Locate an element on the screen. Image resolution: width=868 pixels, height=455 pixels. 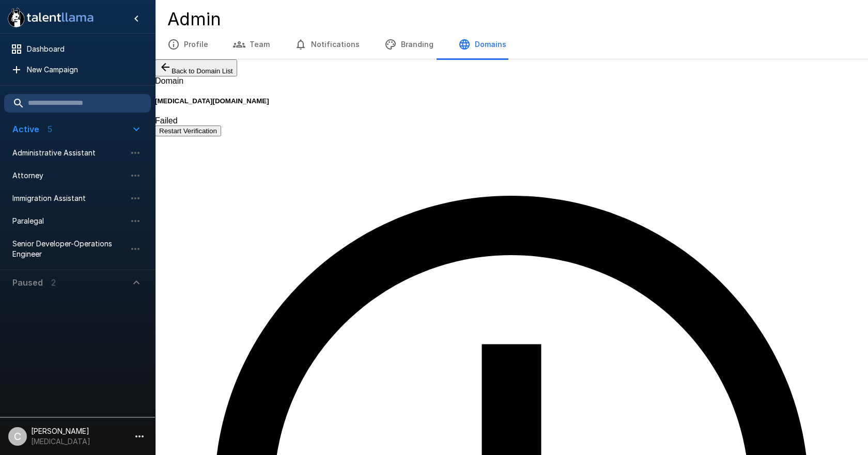
button: Profile is located at coordinates (188, 44).